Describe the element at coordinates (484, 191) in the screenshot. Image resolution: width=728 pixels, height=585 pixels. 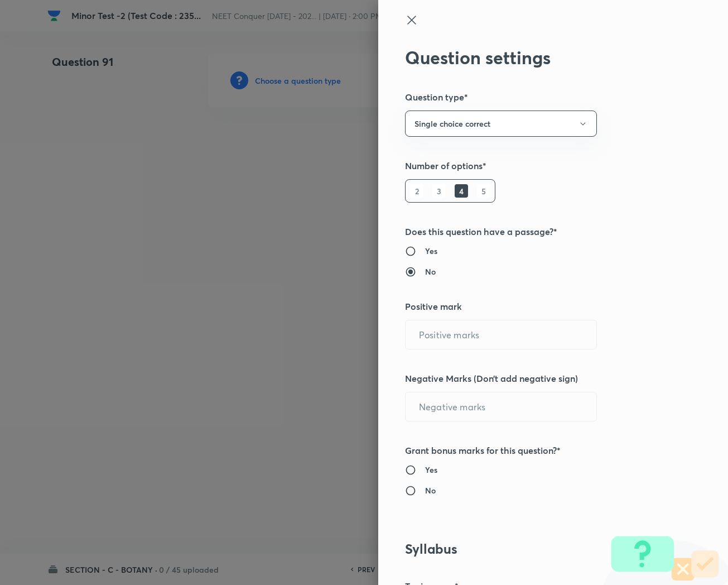
I see `h6: 5` at that location.